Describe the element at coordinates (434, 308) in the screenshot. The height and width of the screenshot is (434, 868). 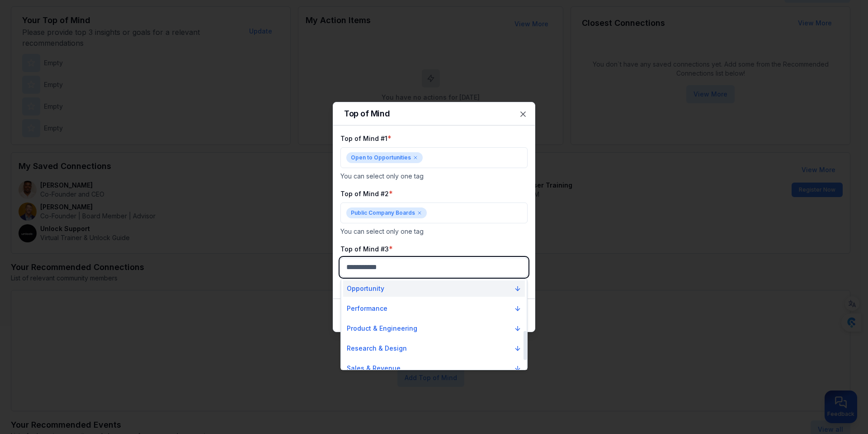
I see `button: Performance` at that location.